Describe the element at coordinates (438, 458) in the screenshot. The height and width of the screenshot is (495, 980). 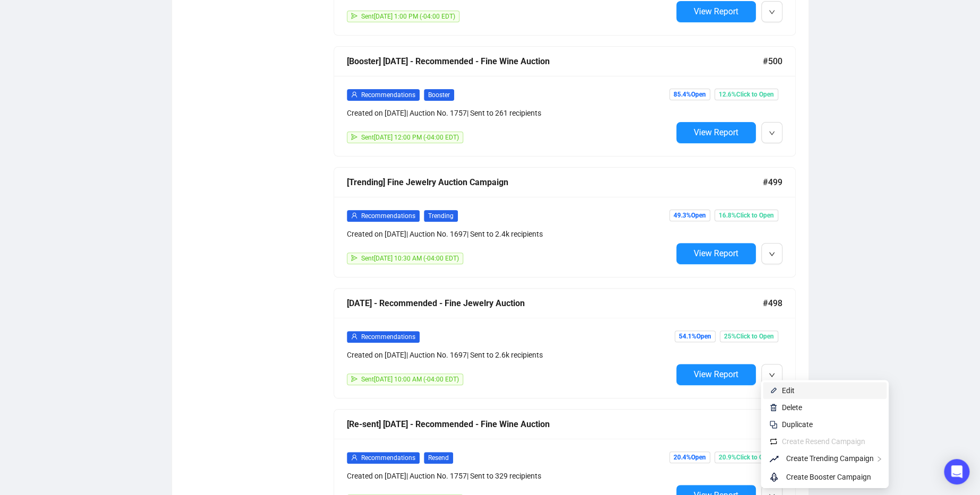
I see `span: Resend` at that location.